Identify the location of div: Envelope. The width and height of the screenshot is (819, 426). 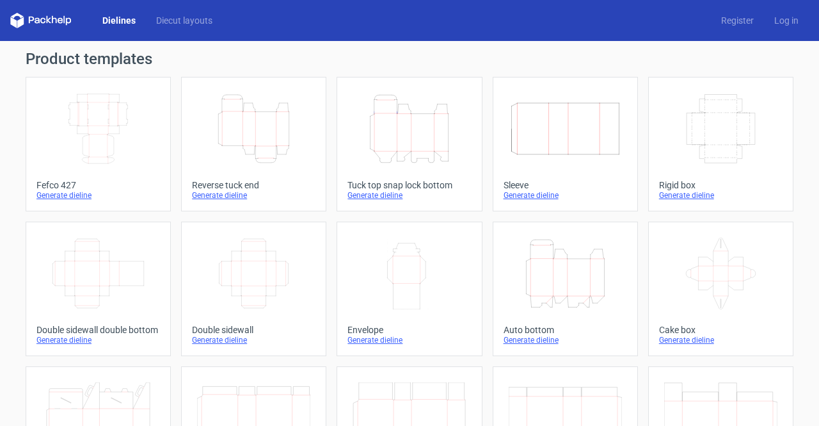
(409, 330).